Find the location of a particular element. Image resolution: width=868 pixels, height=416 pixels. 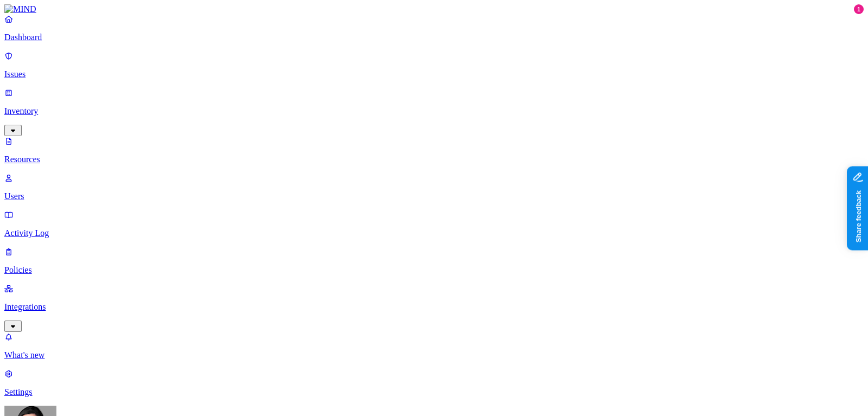

a: Activity Log is located at coordinates (434, 224).